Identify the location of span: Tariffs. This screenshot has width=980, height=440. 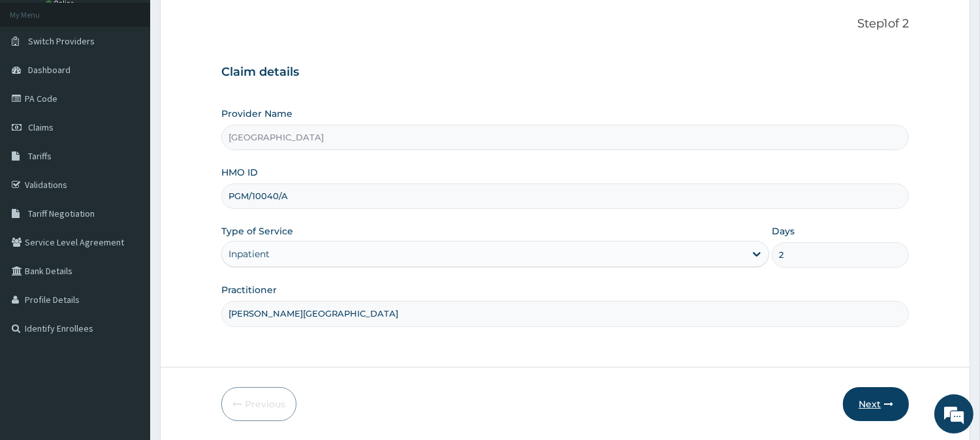
(40, 156).